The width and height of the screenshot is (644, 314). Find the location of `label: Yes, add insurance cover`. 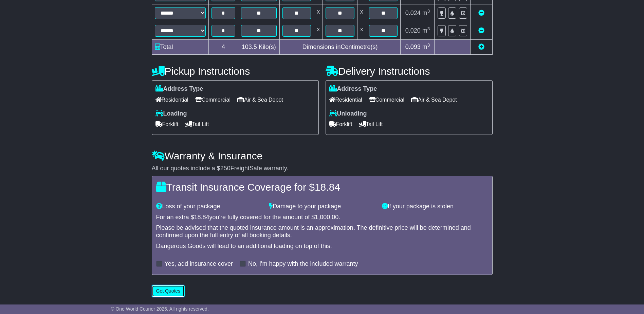

label: Yes, add insurance cover is located at coordinates (199, 264).